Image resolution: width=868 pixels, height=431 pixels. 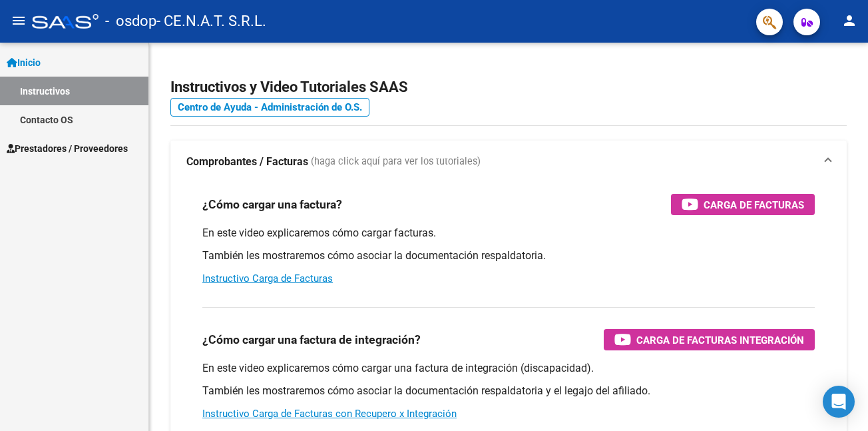 What do you see at coordinates (509, 233) in the screenshot?
I see `p: En este video explicaremos cómo cargar facturas.` at bounding box center [509, 233].